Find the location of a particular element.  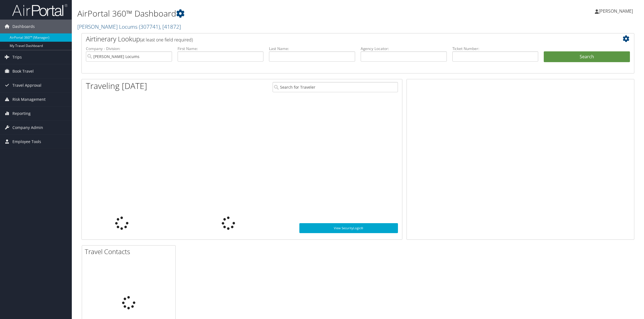

span: Employee Tools is located at coordinates (27, 142).